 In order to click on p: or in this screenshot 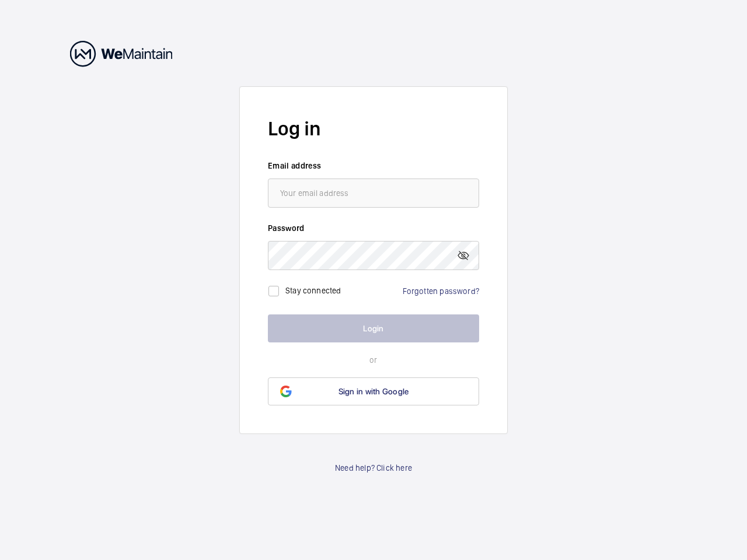, I will do `click(374, 361)`.